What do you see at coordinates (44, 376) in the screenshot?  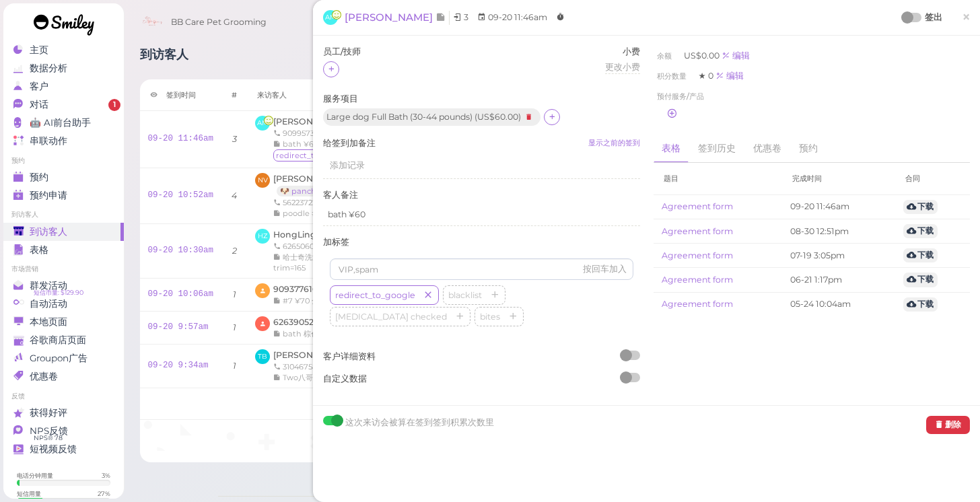 I see `span: 优惠卷` at bounding box center [44, 376].